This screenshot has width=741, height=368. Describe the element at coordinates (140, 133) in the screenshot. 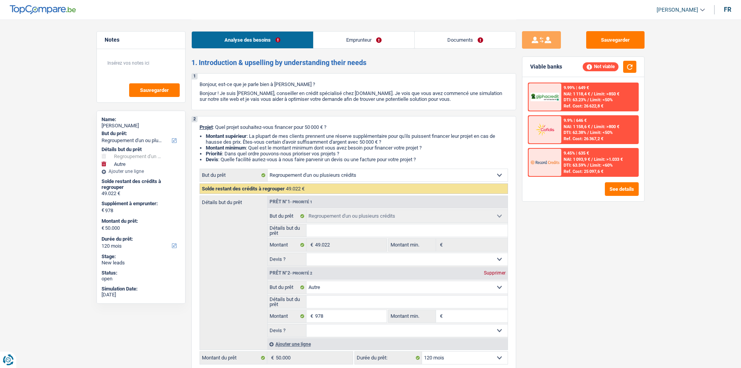

I see `label: But du prêt:` at that location.